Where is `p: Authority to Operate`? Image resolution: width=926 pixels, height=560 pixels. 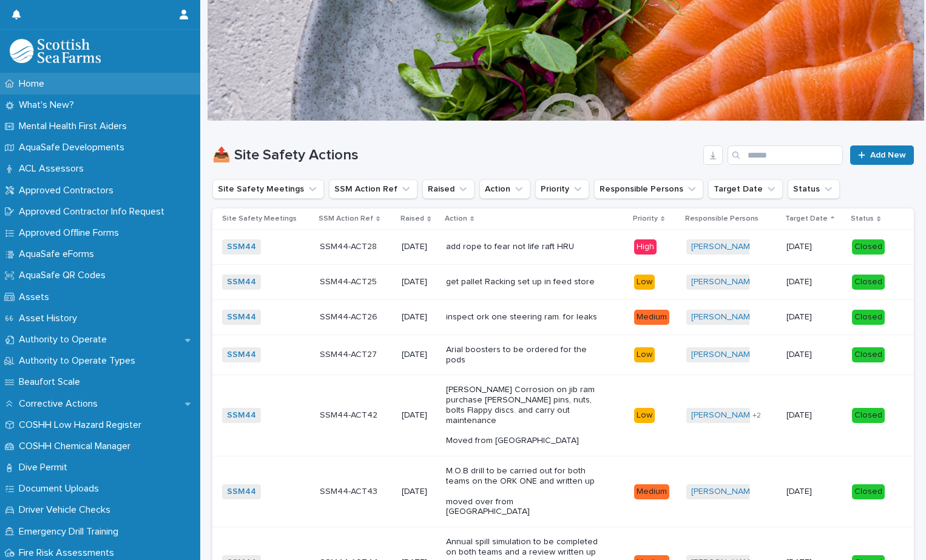 p: Authority to Operate is located at coordinates (65, 339).